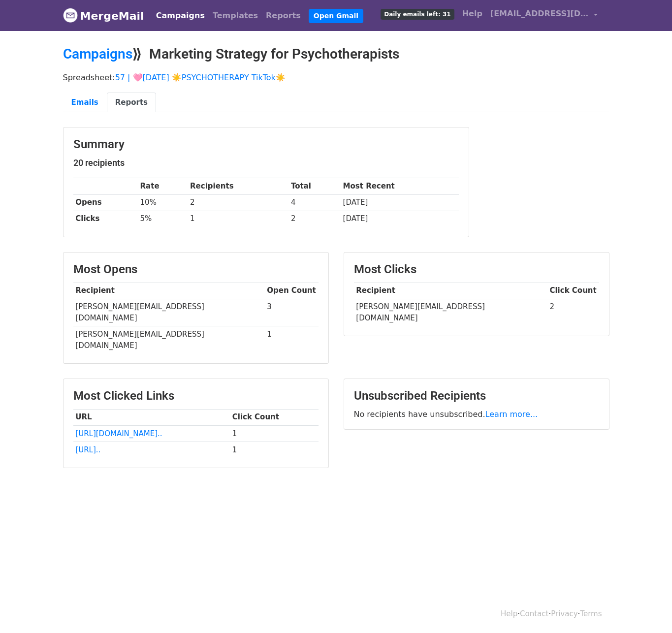  What do you see at coordinates (196, 396) in the screenshot?
I see `h3: Most Clicked Links` at bounding box center [196, 396].